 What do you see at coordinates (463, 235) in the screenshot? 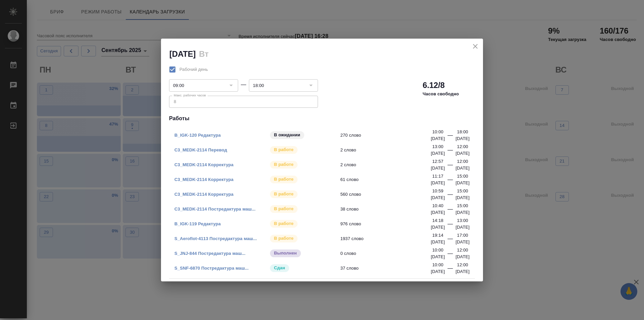
I see `p: 17:00` at bounding box center [463, 235].